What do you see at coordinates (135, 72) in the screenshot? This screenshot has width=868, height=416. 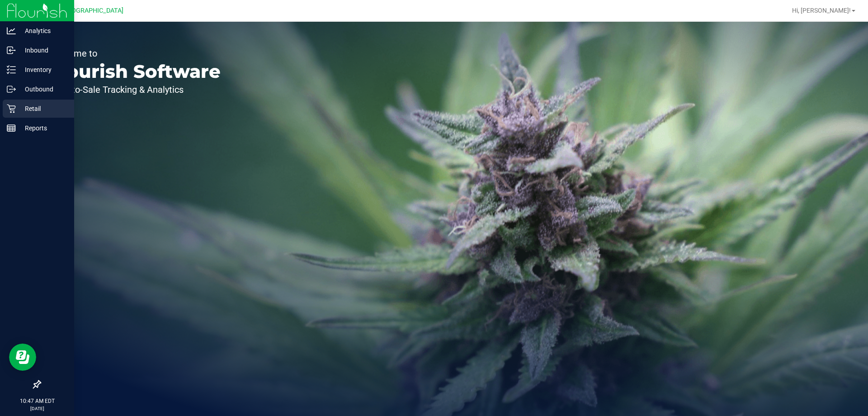 I see `p: Flourish Software` at bounding box center [135, 72].